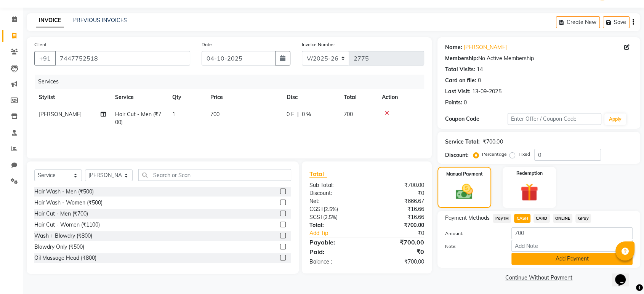 This screenshot has width=644, height=294. I want to click on div: Points:, so click(454, 103).